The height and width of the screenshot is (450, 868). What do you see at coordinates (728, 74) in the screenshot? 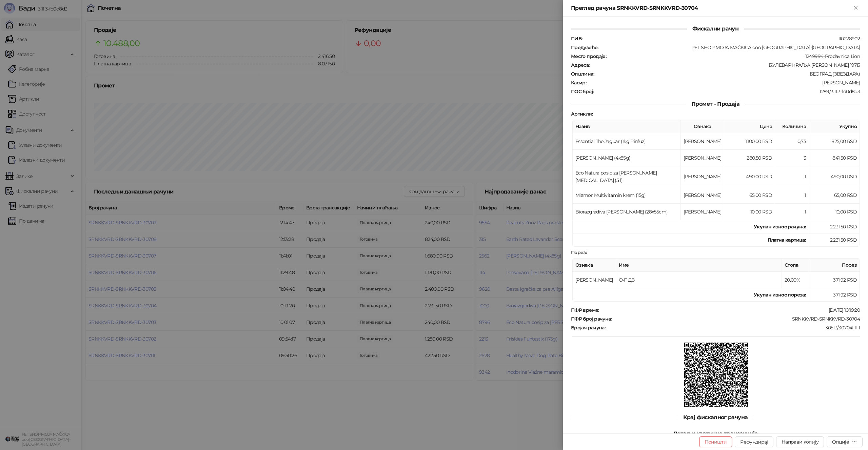
I see `div: БЕОГРАД (ЗВЕЗДАРА)` at bounding box center [728, 74].